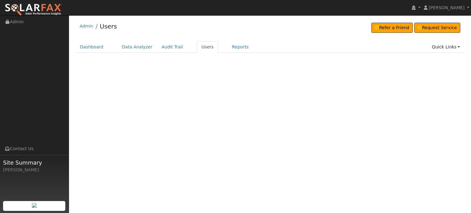 The image size is (471, 213). Describe the element at coordinates (438, 28) in the screenshot. I see `a: Request Service` at that location.